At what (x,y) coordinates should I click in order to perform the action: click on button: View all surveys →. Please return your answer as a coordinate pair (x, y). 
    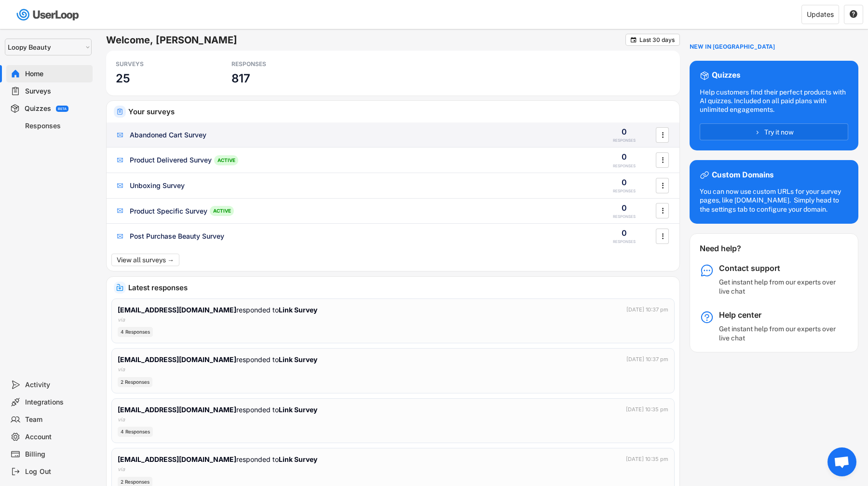
    Looking at the image, I should click on (145, 260).